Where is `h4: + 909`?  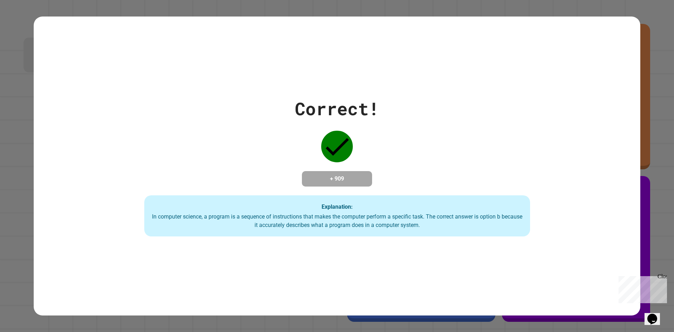 h4: + 909 is located at coordinates (337, 179).